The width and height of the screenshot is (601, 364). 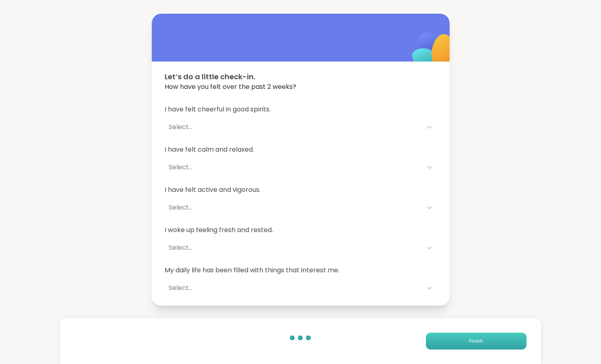 What do you see at coordinates (300, 230) in the screenshot?
I see `span: I woke up feeling fresh and rested.` at bounding box center [300, 230].